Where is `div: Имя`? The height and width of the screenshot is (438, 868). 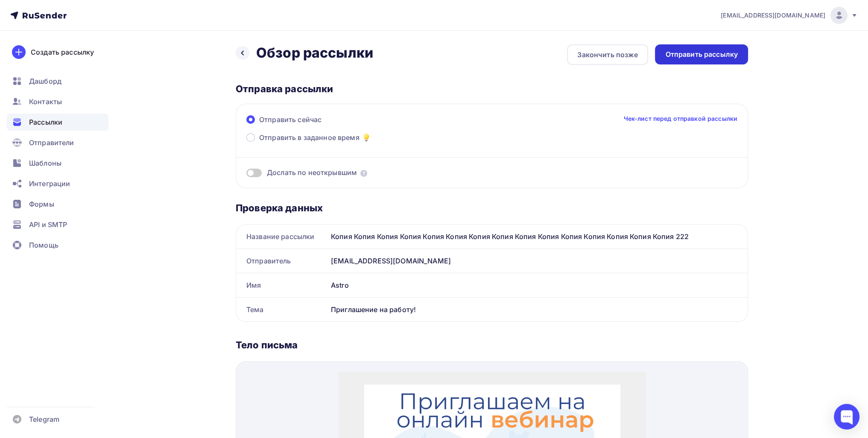 div: Имя is located at coordinates (282, 285).